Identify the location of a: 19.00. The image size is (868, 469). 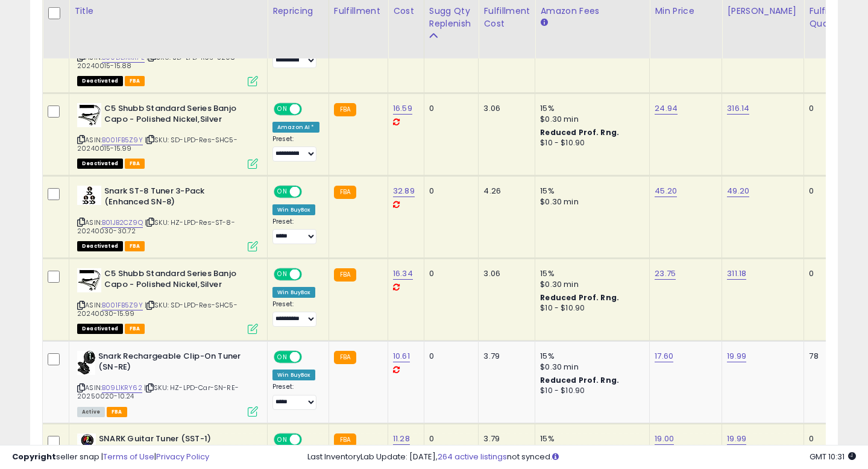
(664, 439).